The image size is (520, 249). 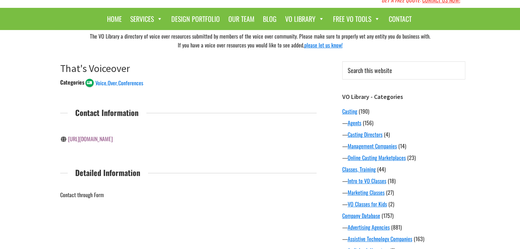 I want to click on span: (18), so click(x=391, y=181).